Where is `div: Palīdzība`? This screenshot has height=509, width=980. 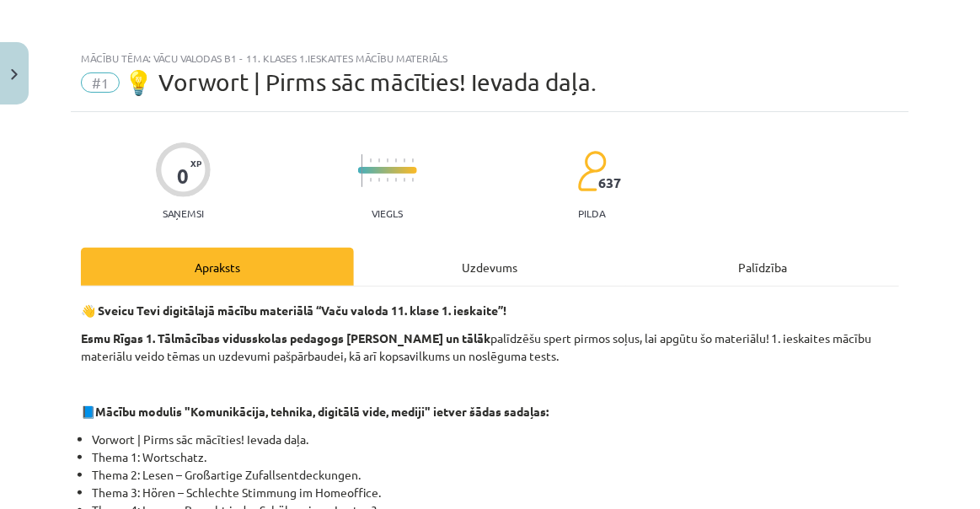 div: Palīdzība is located at coordinates (763, 266).